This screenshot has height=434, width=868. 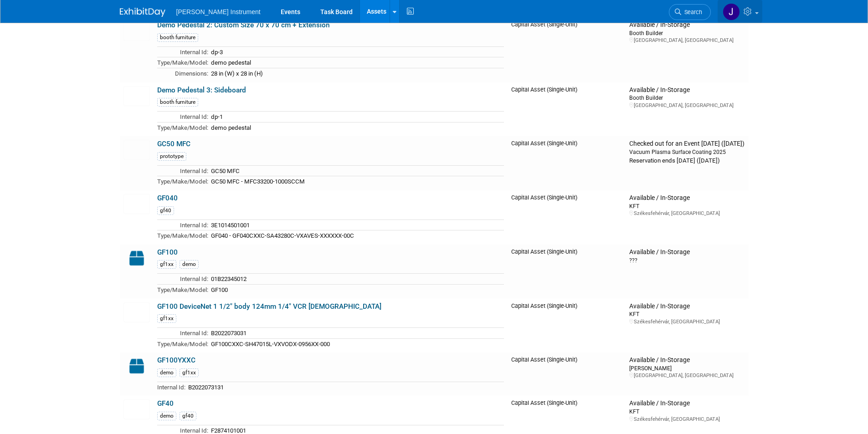 I want to click on td: B2022073031, so click(x=357, y=333).